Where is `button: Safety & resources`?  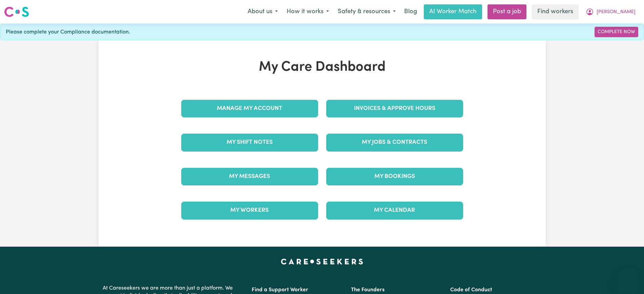
button: Safety & resources is located at coordinates (367, 12).